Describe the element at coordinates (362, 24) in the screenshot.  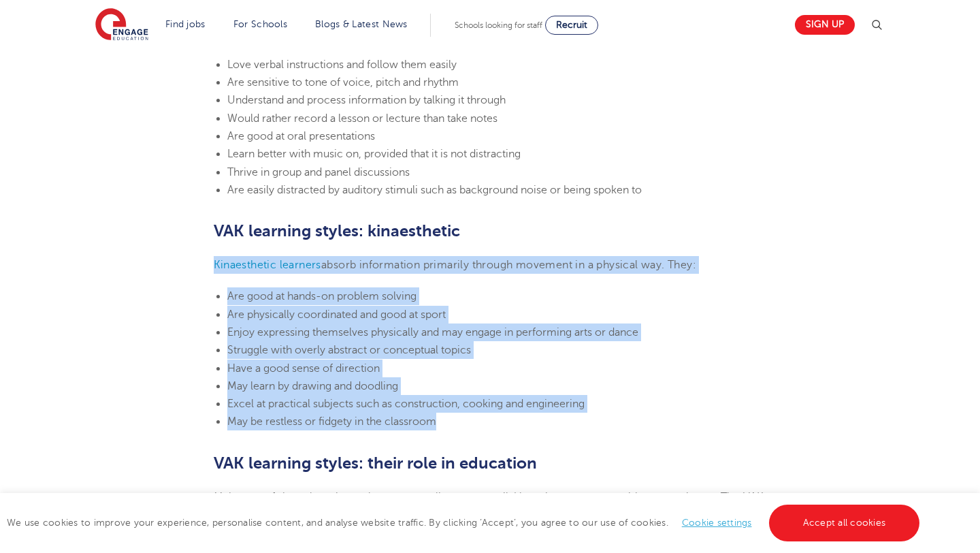
I see `a: Blogs & Latest News` at that location.